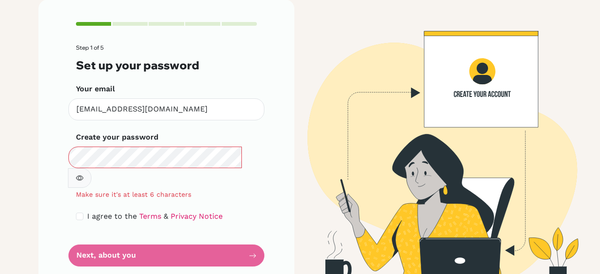 This screenshot has height=274, width=600. I want to click on a: Privacy Notice, so click(196, 216).